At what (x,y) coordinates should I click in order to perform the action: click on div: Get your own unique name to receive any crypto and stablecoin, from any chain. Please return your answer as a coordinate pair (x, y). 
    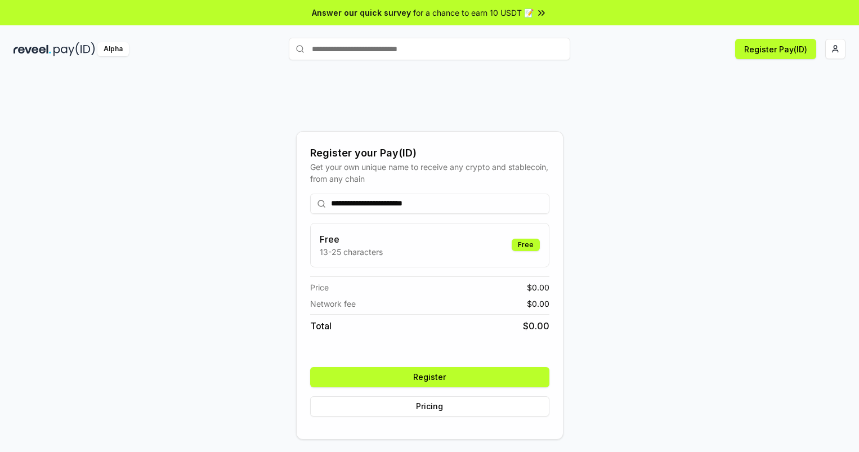
    Looking at the image, I should click on (430, 173).